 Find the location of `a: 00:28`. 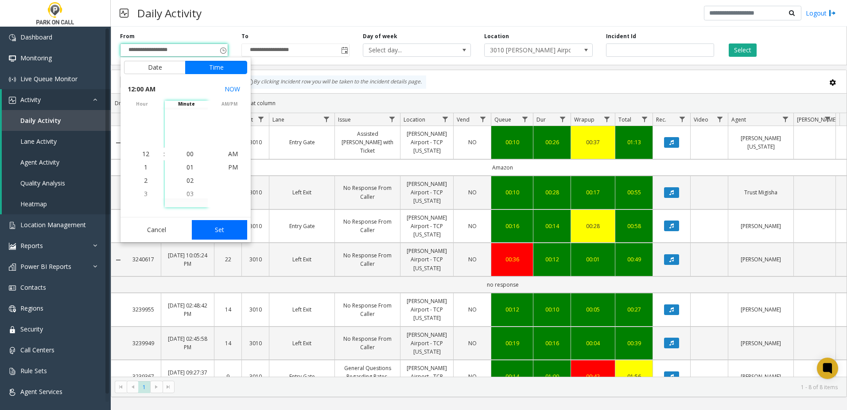

a: 00:28 is located at coordinates (552, 192).